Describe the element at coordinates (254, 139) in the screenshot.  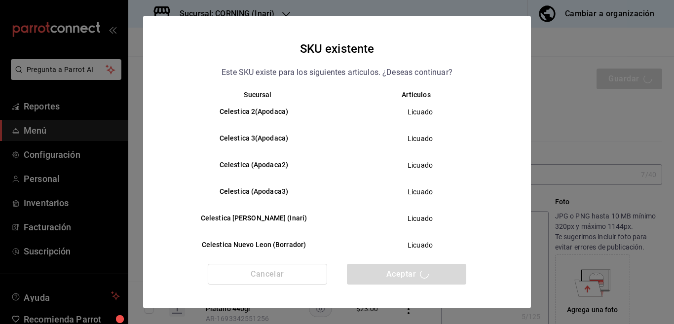
I see `h6: Celestica 3(Apodaca)` at that location.